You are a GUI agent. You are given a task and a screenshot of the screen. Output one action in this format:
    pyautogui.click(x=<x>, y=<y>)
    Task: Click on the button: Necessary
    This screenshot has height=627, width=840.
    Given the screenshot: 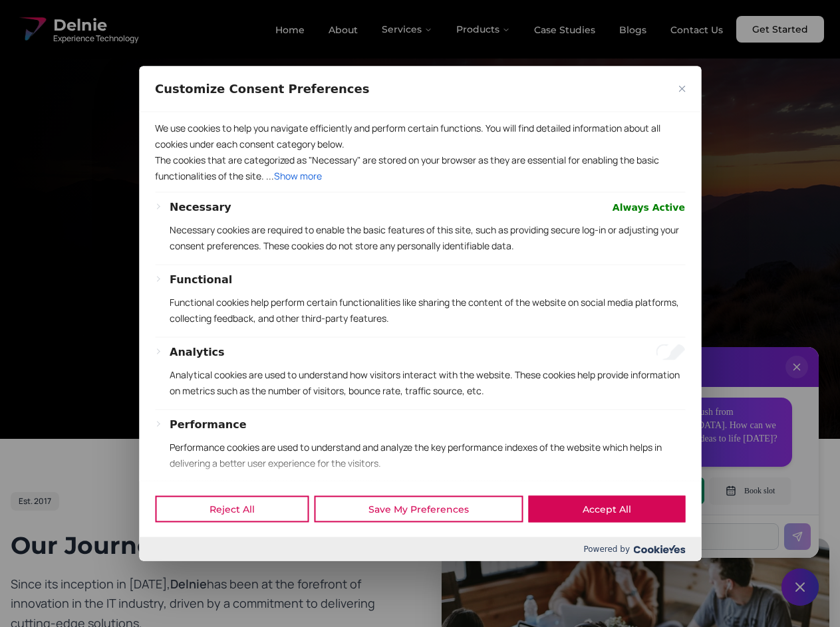 What is the action you would take?
    pyautogui.click(x=200, y=207)
    